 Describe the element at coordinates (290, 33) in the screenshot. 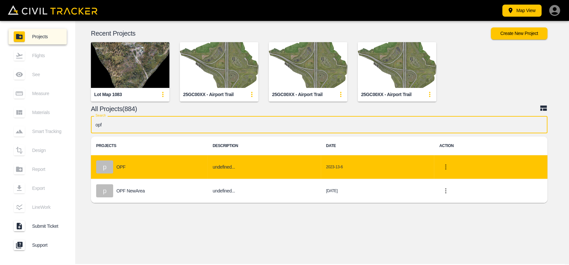

I see `p: Recent Projects` at that location.